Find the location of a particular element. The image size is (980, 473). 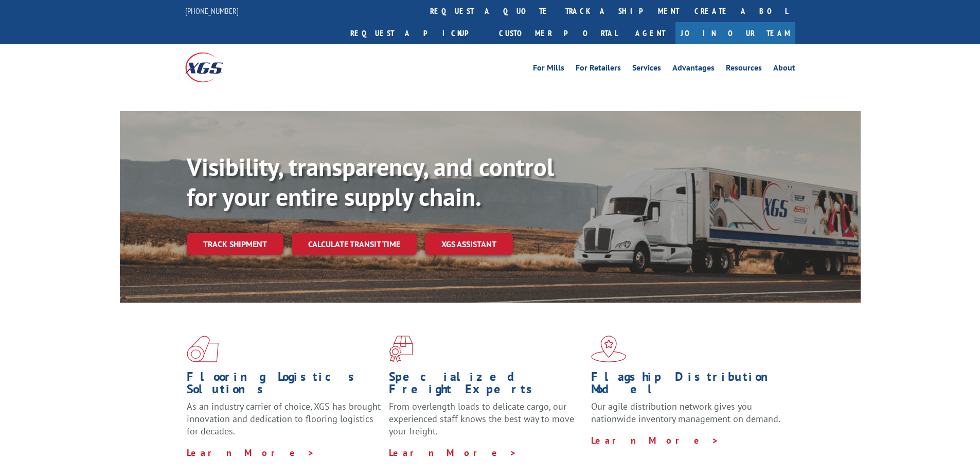

a: Agent is located at coordinates (651, 33).